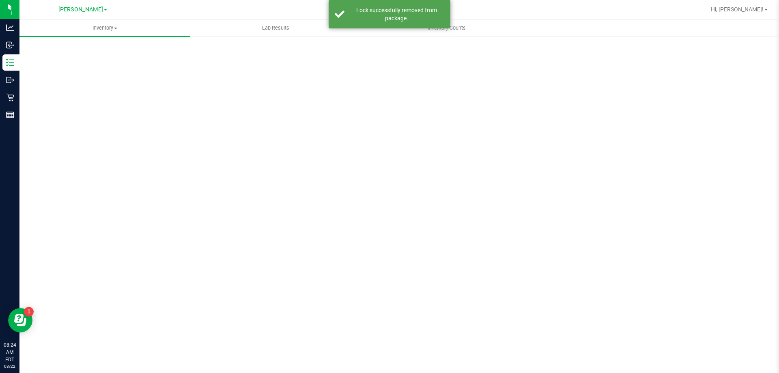 The width and height of the screenshot is (779, 373). I want to click on inline-svg: Reports, so click(10, 115).